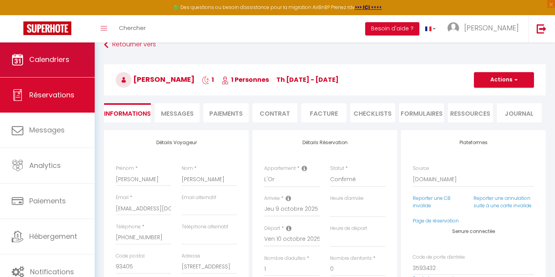 This screenshot has height=277, width=555. I want to click on h4: Détails Réservation, so click(325, 143).